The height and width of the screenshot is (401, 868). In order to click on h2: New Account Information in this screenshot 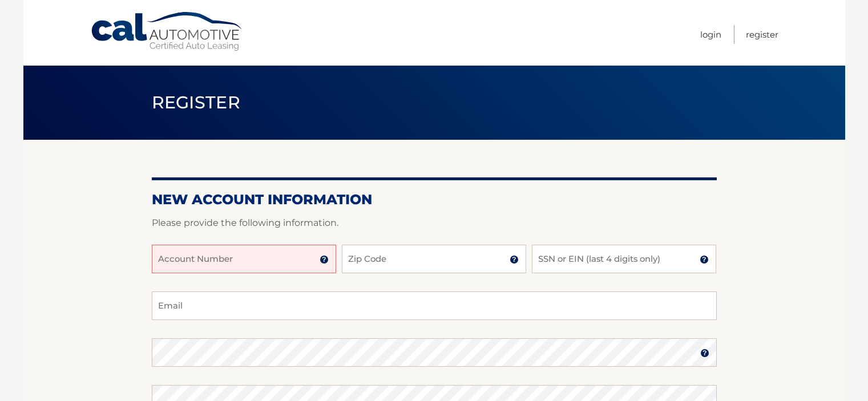, I will do `click(434, 199)`.